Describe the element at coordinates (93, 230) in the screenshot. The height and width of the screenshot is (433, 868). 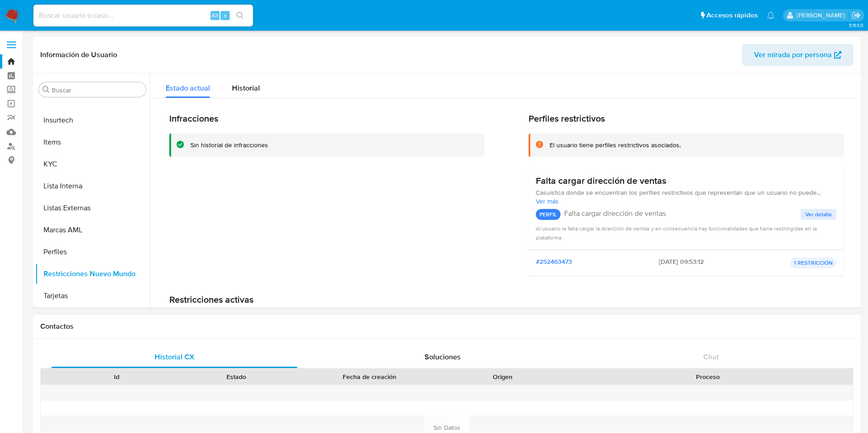
I see `button: Marcas AML` at that location.